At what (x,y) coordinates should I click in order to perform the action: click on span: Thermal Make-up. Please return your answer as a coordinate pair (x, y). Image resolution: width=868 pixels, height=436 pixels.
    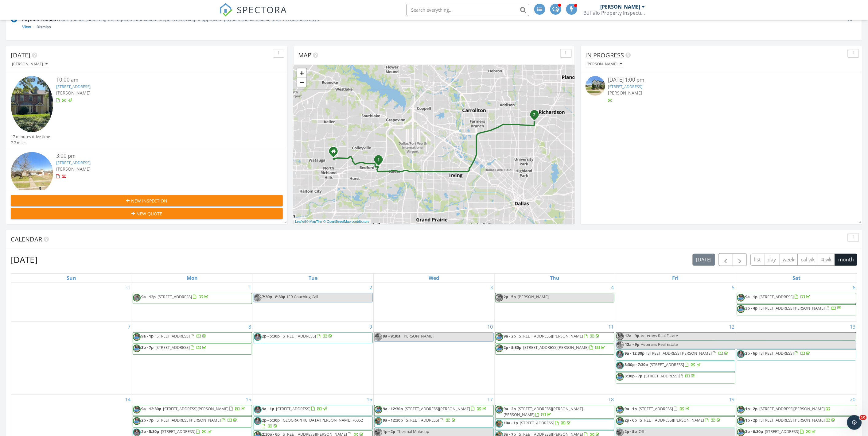
    Looking at the image, I should click on (413, 431).